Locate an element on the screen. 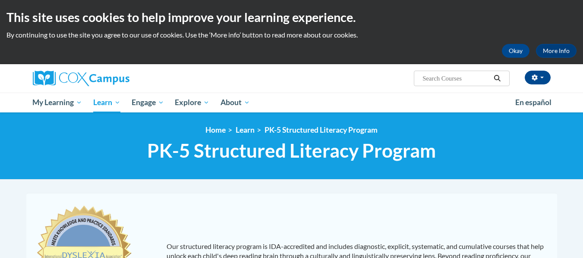 This screenshot has width=583, height=258. a: Home is located at coordinates (215, 130).